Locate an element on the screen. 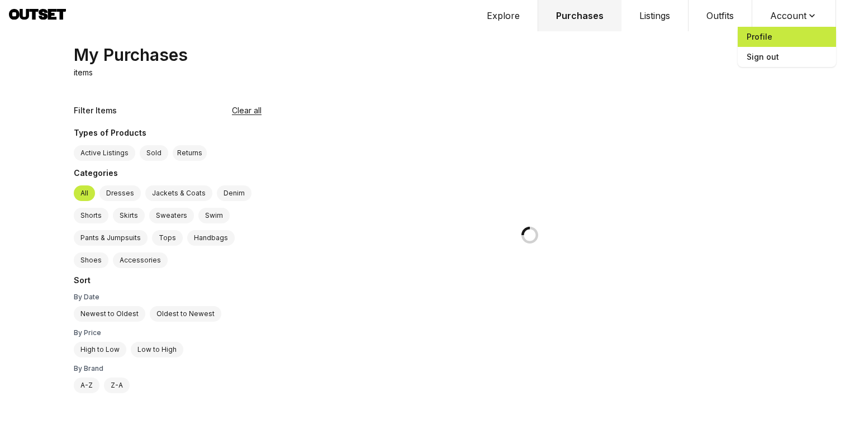 This screenshot has width=845, height=425. label: Z-A is located at coordinates (117, 385).